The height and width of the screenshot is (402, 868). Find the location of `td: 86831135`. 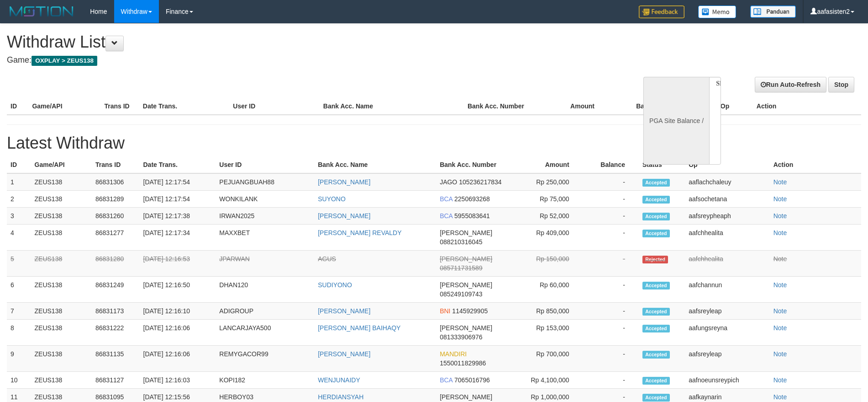

td: 86831135 is located at coordinates (116, 358).